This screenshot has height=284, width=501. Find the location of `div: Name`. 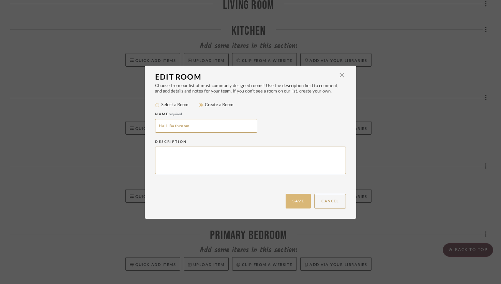

div: Name is located at coordinates (250, 114).